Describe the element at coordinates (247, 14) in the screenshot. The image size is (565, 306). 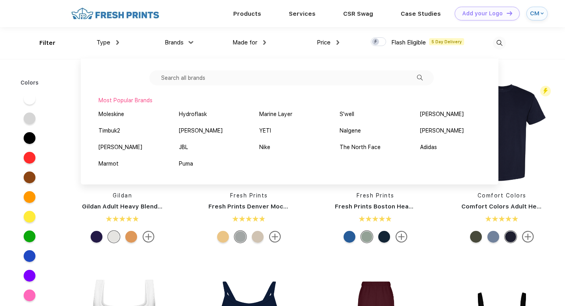
I see `a: Products` at that location.